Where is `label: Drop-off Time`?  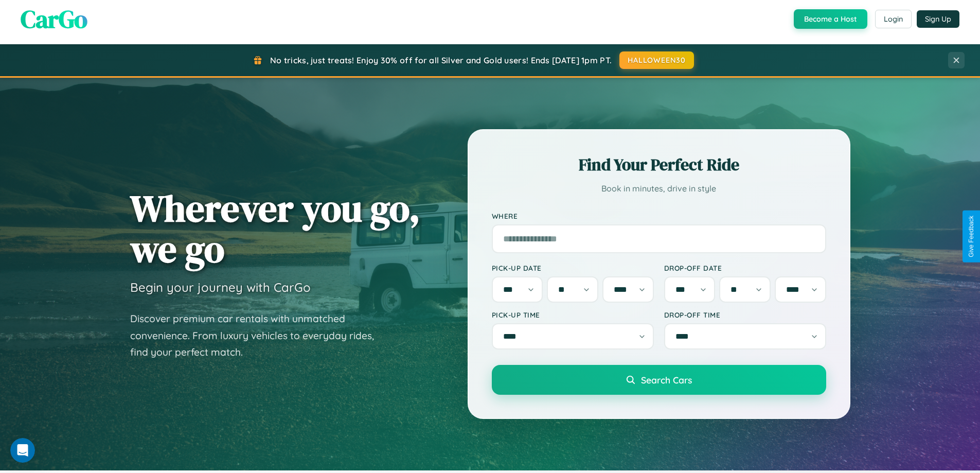
label: Drop-off Time is located at coordinates (745, 314).